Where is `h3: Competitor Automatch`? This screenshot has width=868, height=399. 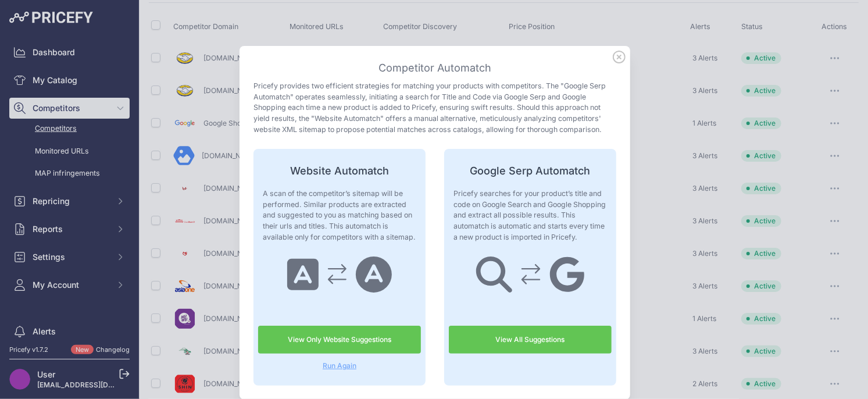 h3: Competitor Automatch is located at coordinates (435, 68).